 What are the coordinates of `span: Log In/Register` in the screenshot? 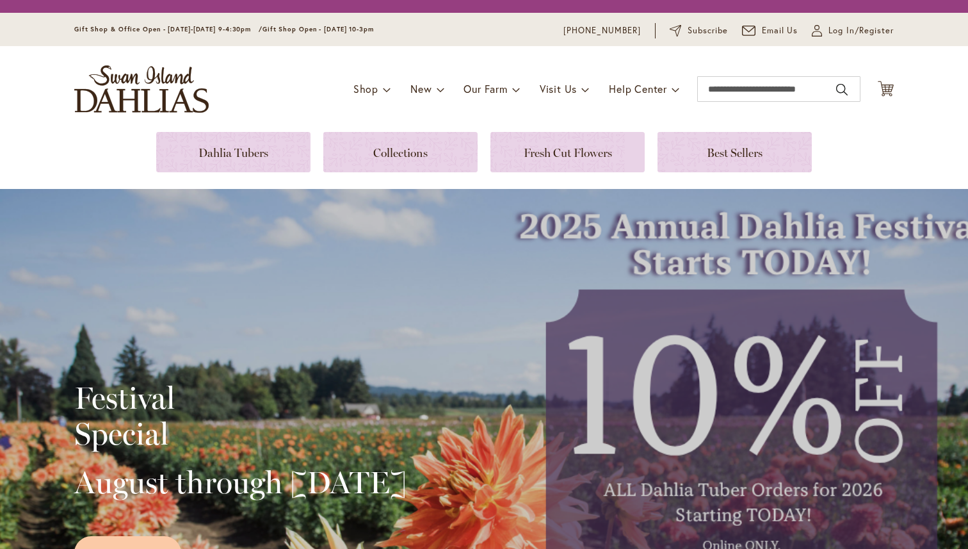 It's located at (861, 31).